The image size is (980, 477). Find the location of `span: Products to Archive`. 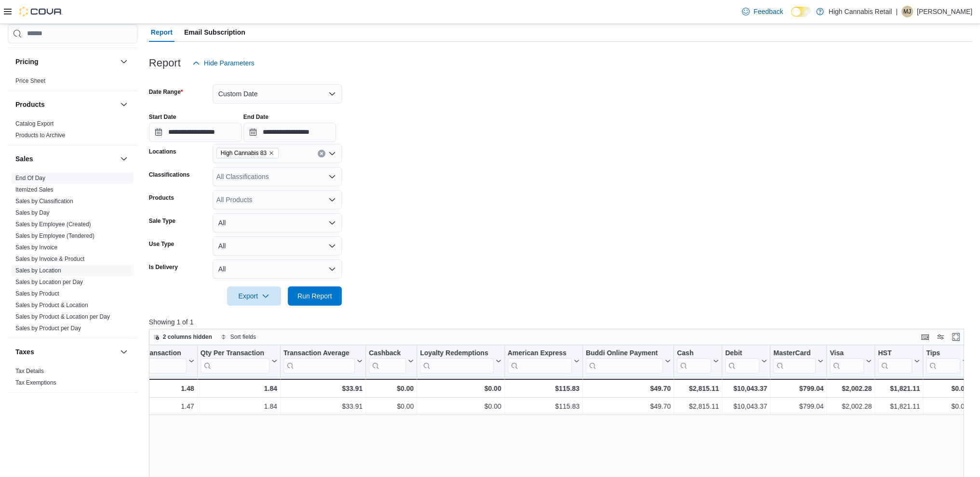

span: Products to Archive is located at coordinates (40, 135).